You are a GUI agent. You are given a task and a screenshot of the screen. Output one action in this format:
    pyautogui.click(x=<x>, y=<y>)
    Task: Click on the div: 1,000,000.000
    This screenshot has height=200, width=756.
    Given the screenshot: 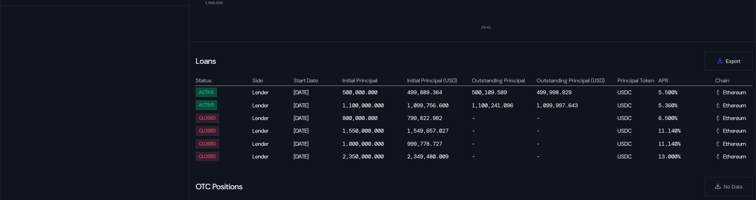 What is the action you would take?
    pyautogui.click(x=363, y=144)
    